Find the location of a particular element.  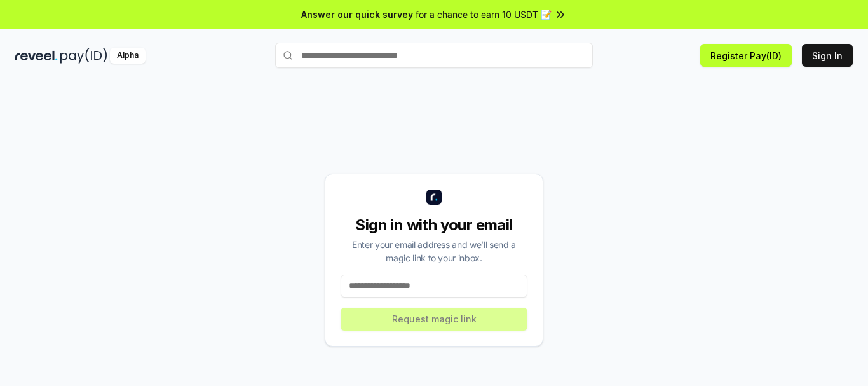

img: reveel_dark is located at coordinates (36, 55).